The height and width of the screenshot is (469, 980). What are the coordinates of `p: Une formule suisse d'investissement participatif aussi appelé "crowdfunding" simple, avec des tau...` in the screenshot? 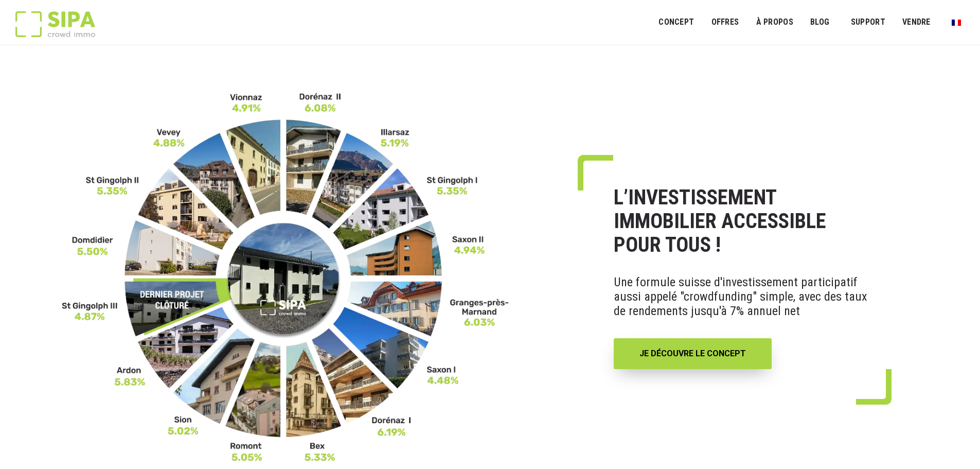 It's located at (741, 297).